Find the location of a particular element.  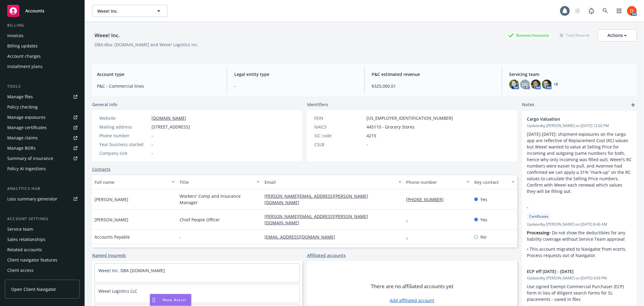

div: Tools is located at coordinates (42, 86).